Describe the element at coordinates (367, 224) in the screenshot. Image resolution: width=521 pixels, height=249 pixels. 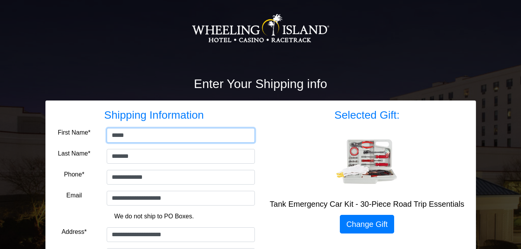
I see `a: Change Gift` at that location.